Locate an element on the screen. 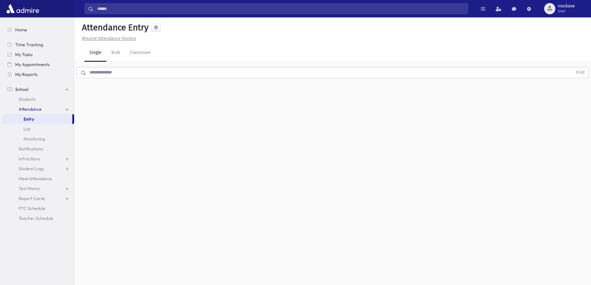 This screenshot has width=591, height=285. a: Students is located at coordinates (38, 99).